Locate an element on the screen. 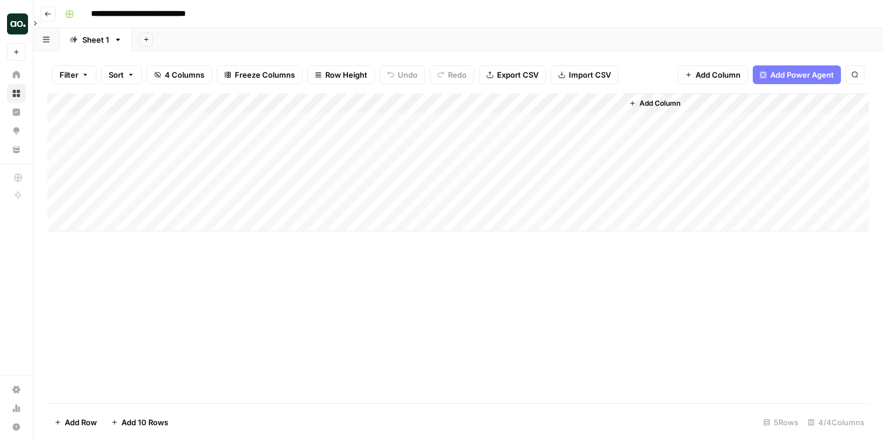 This screenshot has width=883, height=441. button: Filter is located at coordinates (74, 75).